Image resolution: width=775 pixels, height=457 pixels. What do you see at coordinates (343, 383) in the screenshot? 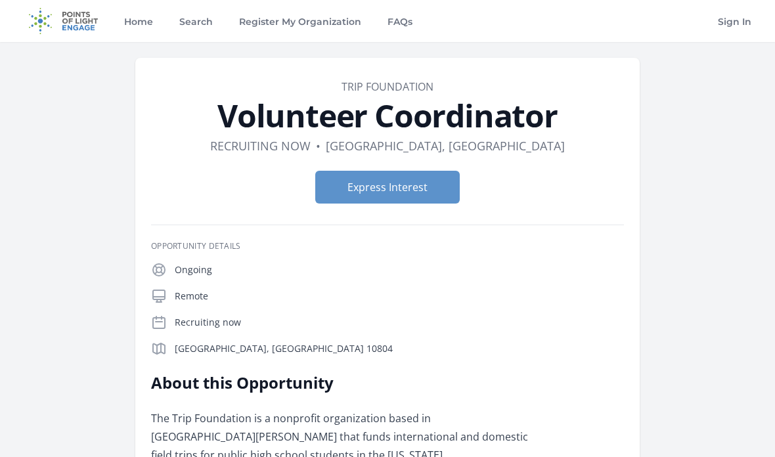
I see `h2: About this Opportunity` at bounding box center [343, 383].